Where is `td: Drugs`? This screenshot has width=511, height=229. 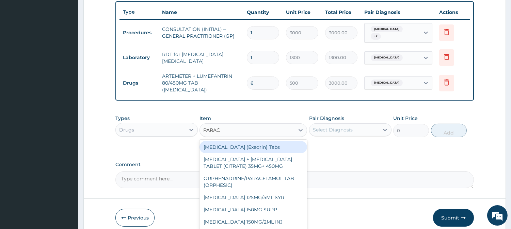
td: Drugs is located at coordinates (139, 83).